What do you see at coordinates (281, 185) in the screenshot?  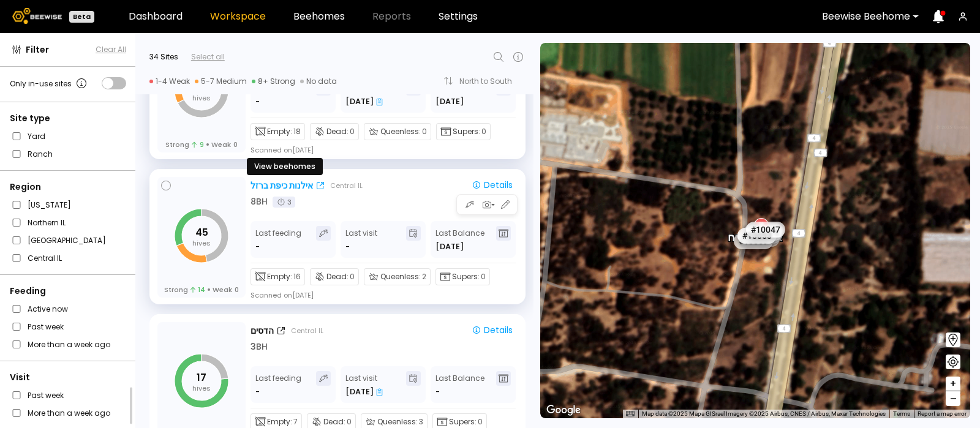 I see `div: אילנות כיפת ברזל` at bounding box center [281, 185].